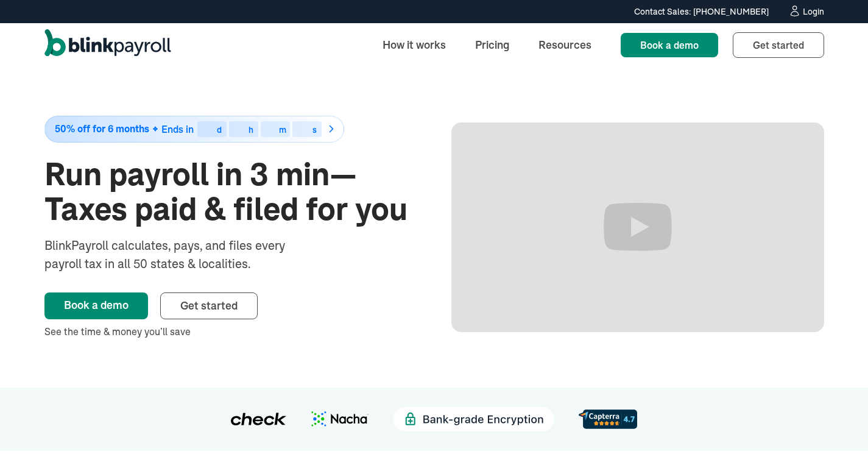 This screenshot has width=868, height=471. What do you see at coordinates (283, 130) in the screenshot?
I see `div: m` at bounding box center [283, 130].